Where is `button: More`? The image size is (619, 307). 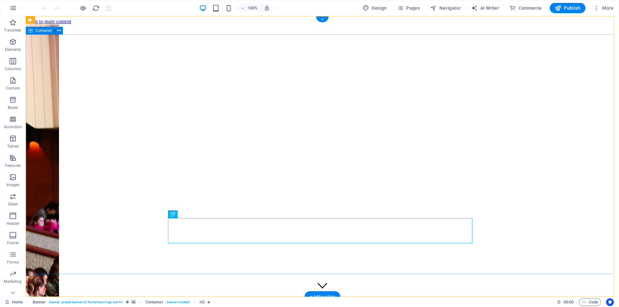
button: More is located at coordinates (603, 8).